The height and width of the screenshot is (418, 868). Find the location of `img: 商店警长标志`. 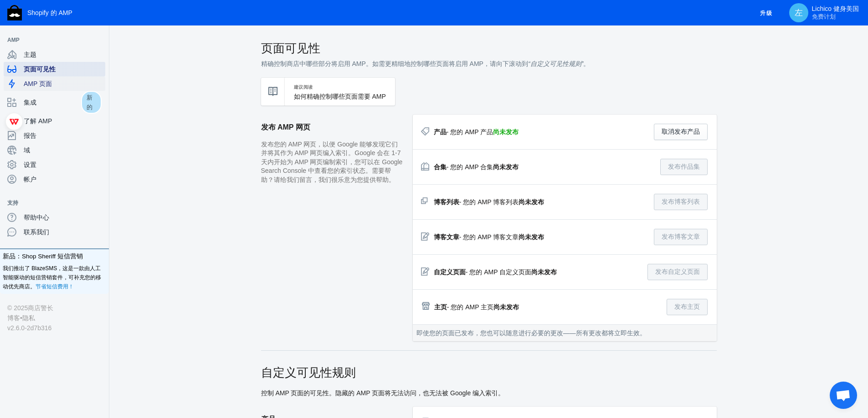

img: 商店警长标志 is located at coordinates (14, 13).